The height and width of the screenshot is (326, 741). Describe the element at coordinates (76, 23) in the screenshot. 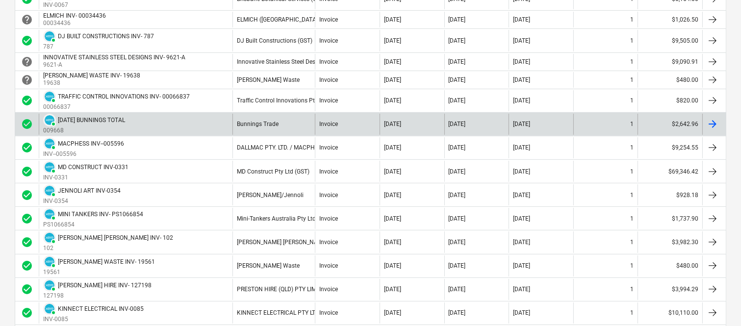

I see `p: 00034436` at that location.